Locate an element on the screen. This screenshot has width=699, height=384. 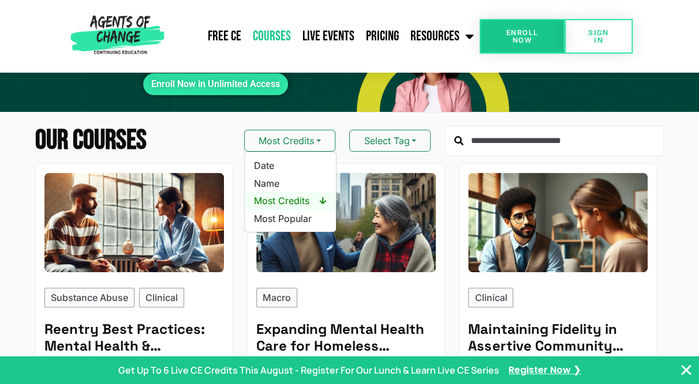
a: Courses is located at coordinates (272, 36).